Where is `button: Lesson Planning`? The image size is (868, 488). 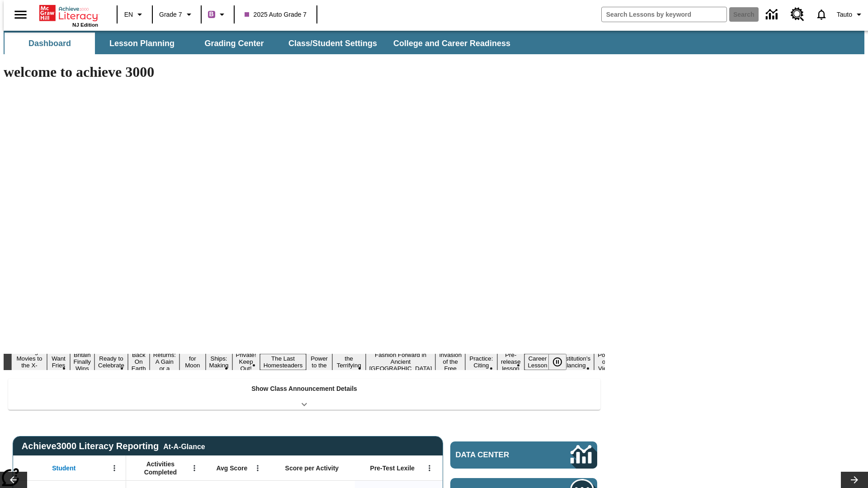
button: Lesson Planning is located at coordinates (142, 44).